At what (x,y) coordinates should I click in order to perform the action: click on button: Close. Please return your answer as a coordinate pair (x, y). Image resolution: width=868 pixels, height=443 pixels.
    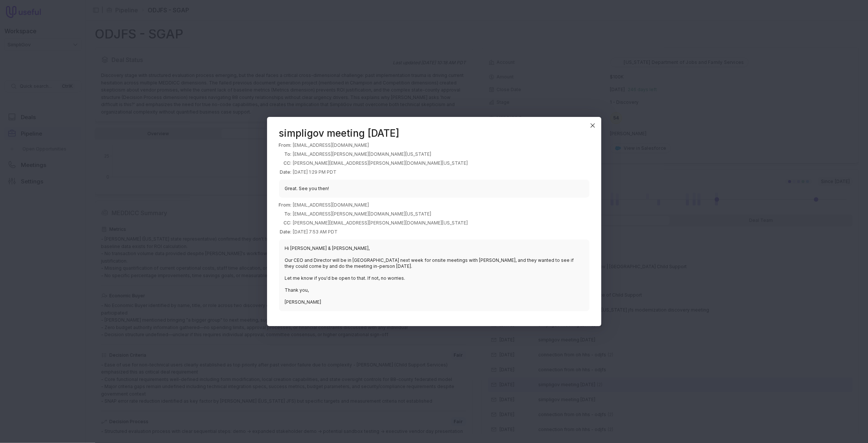
    Looking at the image, I should click on (593, 126).